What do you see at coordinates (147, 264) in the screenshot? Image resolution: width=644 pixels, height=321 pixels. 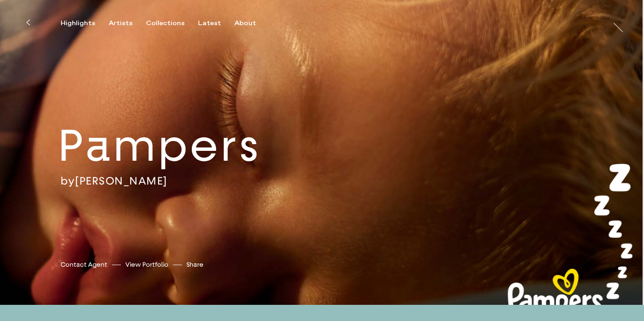 I see `a: View Portfolio` at bounding box center [147, 264].